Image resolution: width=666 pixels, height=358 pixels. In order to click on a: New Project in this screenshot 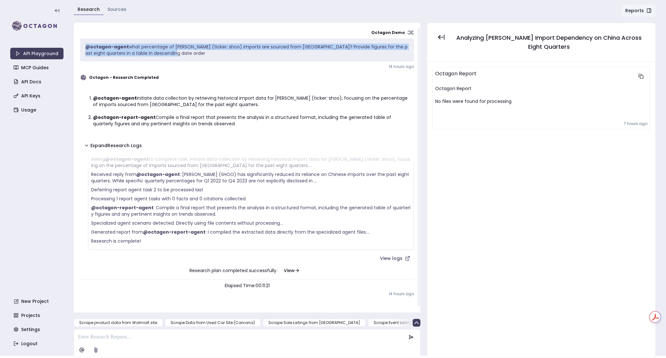, I will do `click(38, 301)`.